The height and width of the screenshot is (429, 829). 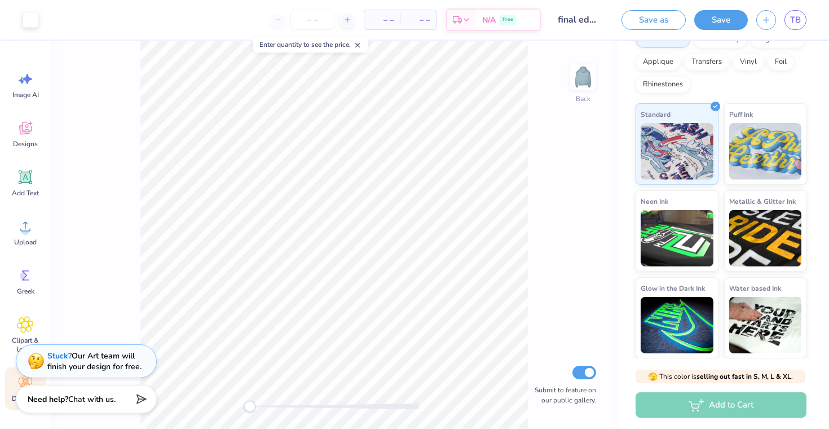 What do you see at coordinates (755, 288) in the screenshot?
I see `span: Water based Ink` at bounding box center [755, 288].